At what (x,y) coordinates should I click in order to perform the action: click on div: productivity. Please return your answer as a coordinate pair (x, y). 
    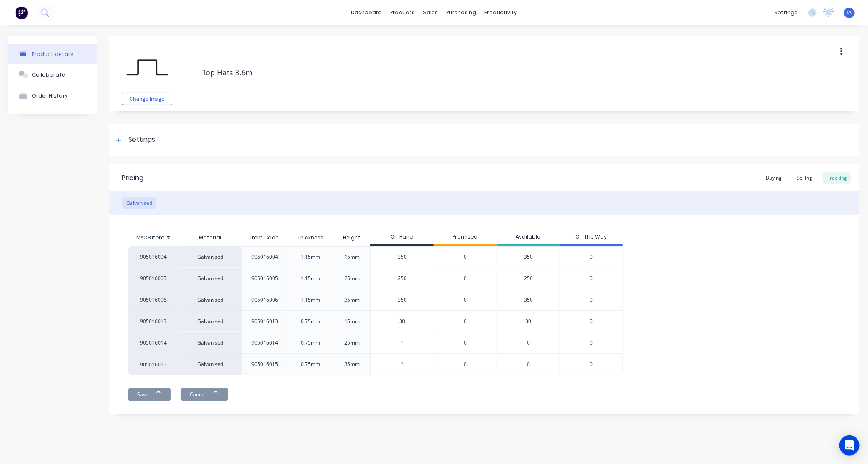
    Looking at the image, I should click on (501, 13).